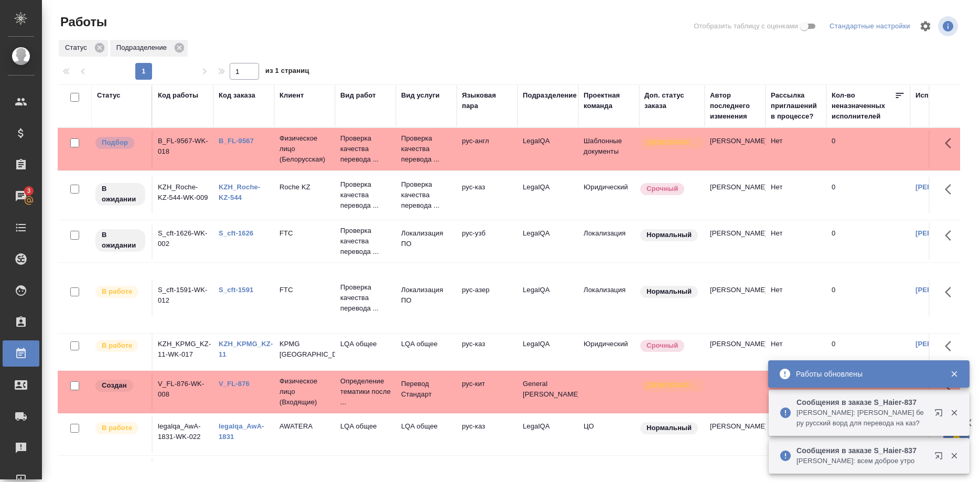  Describe the element at coordinates (236, 289) in the screenshot. I see `a: S_cft-1591` at that location.